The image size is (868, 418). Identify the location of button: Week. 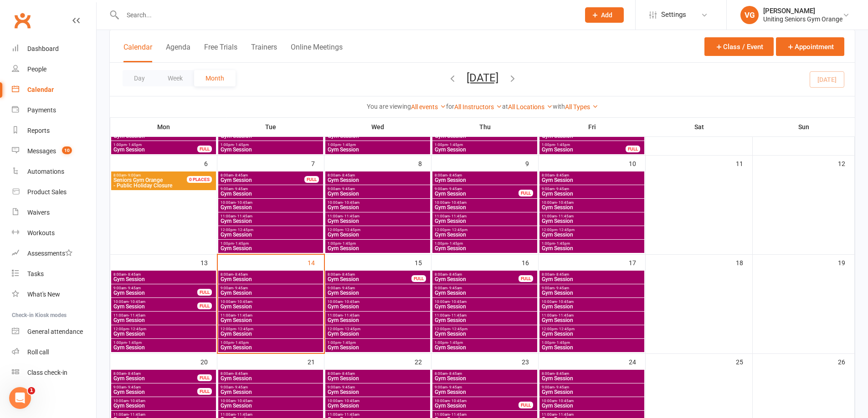
(175, 79).